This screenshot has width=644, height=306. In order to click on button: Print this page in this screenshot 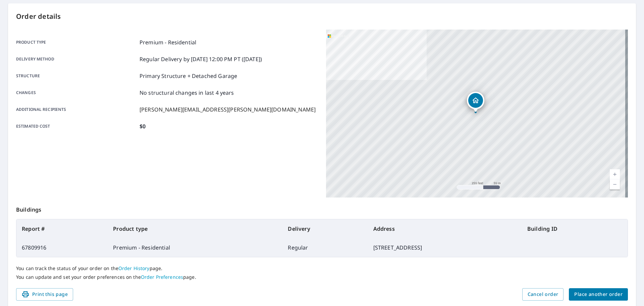, I will do `click(45, 294)`.